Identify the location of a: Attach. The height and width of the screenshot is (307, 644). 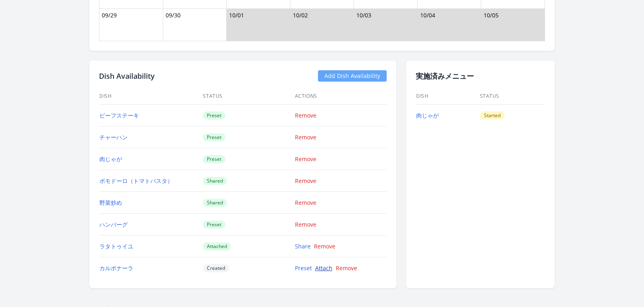
(324, 268).